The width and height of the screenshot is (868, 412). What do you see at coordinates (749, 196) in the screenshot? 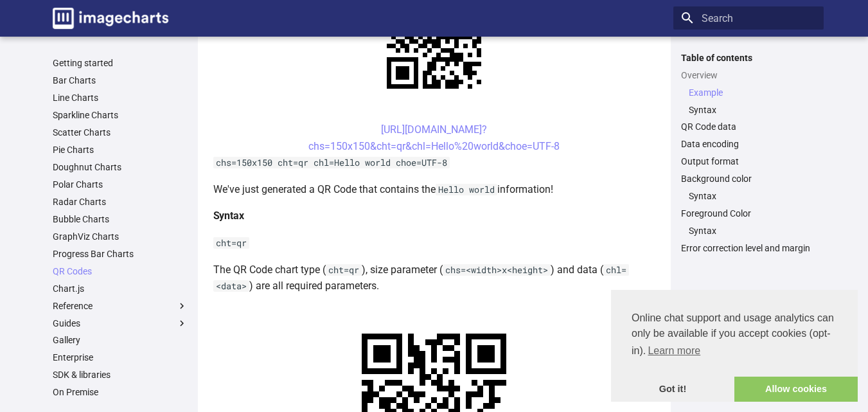
I see `nav: Background color` at bounding box center [749, 196].